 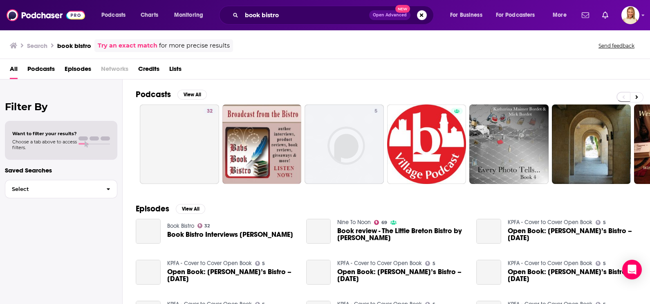 I want to click on span: Monitoring, so click(x=189, y=15).